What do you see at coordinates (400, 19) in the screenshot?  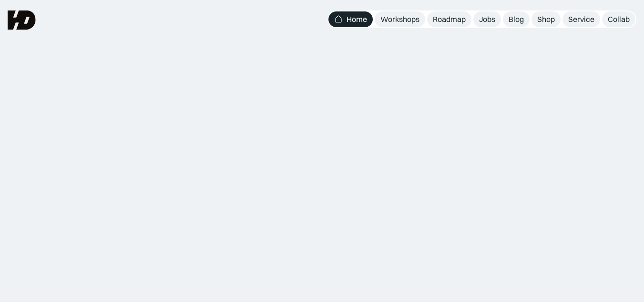 I see `div: Workshops` at bounding box center [400, 19].